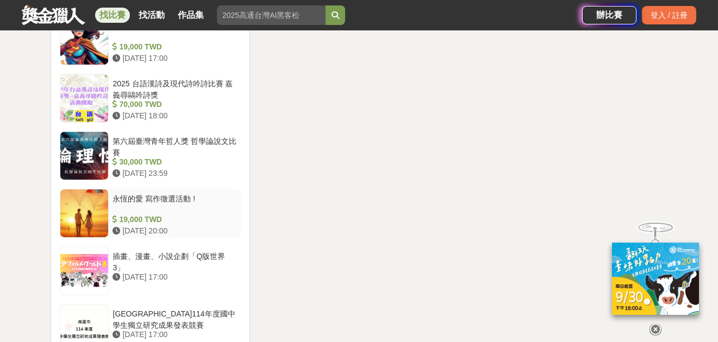 This screenshot has height=342, width=718. What do you see at coordinates (175, 31) in the screenshot?
I see `div: 我的超級英雄媽媽 插畫徵選活動 !` at bounding box center [175, 31].